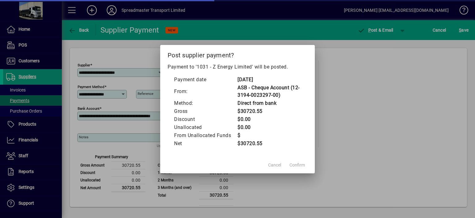  What do you see at coordinates (269, 103) in the screenshot?
I see `td: Direct from bank` at bounding box center [269, 103].